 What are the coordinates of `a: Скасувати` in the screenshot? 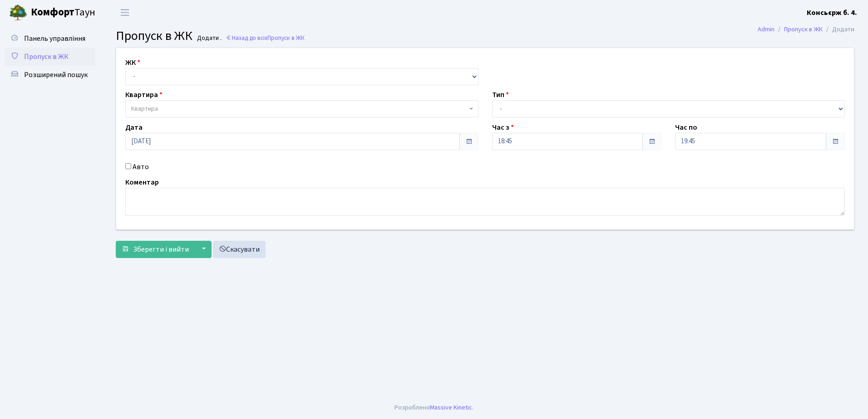 It's located at (239, 249).